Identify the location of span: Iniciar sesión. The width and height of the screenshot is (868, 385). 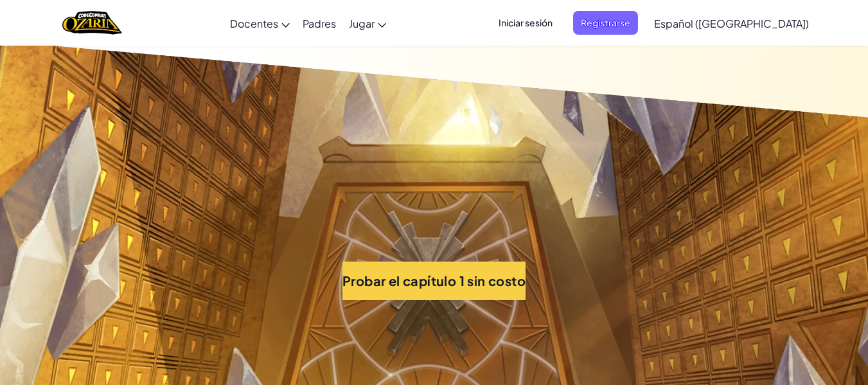
(526, 22).